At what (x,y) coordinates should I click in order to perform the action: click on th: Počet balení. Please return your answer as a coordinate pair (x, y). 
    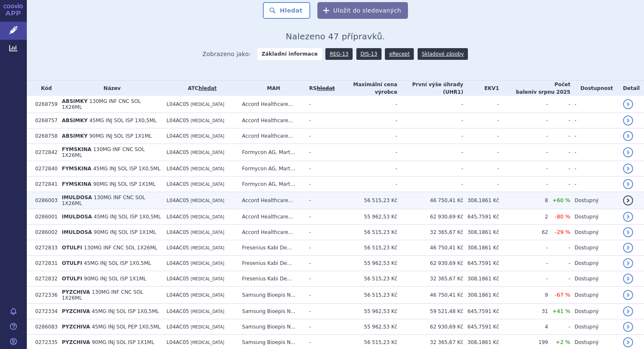
    Looking at the image, I should click on (534, 88).